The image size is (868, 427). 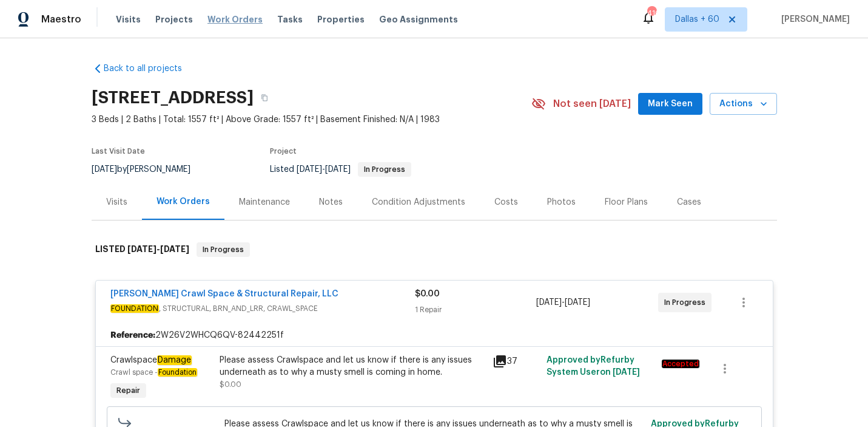 What do you see at coordinates (340, 169) in the screenshot?
I see `span: Listed` at bounding box center [340, 169].